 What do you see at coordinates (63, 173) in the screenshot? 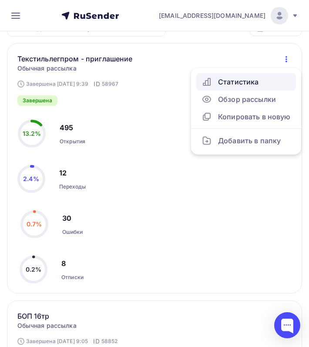
I see `div: 12` at bounding box center [63, 173].